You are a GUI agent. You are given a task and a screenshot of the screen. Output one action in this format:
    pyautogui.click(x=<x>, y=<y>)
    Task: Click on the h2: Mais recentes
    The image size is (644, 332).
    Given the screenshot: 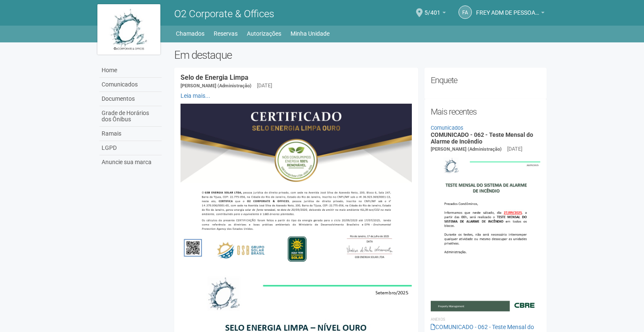 What is the action you would take?
    pyautogui.click(x=486, y=112)
    